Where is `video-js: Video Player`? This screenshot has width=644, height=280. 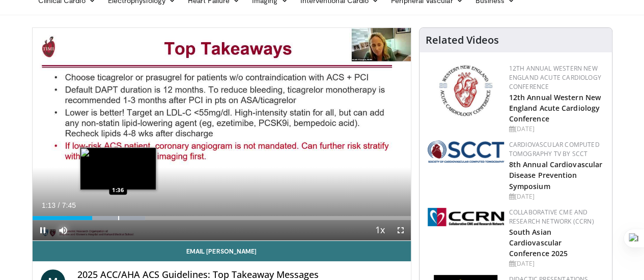
video-js: Video Player is located at coordinates (221, 134).